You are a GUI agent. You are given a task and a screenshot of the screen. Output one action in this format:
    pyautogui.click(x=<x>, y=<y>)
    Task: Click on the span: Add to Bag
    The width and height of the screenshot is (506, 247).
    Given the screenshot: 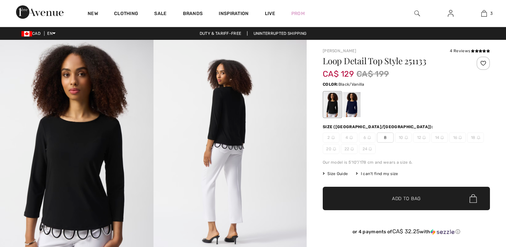 What is the action you would take?
    pyautogui.click(x=406, y=198)
    